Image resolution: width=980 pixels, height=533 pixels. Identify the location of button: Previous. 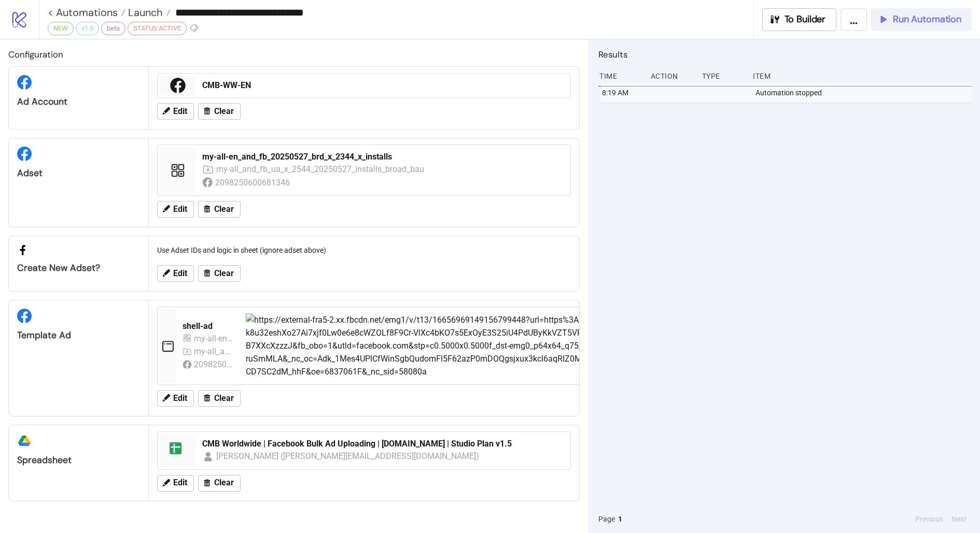
(929, 519).